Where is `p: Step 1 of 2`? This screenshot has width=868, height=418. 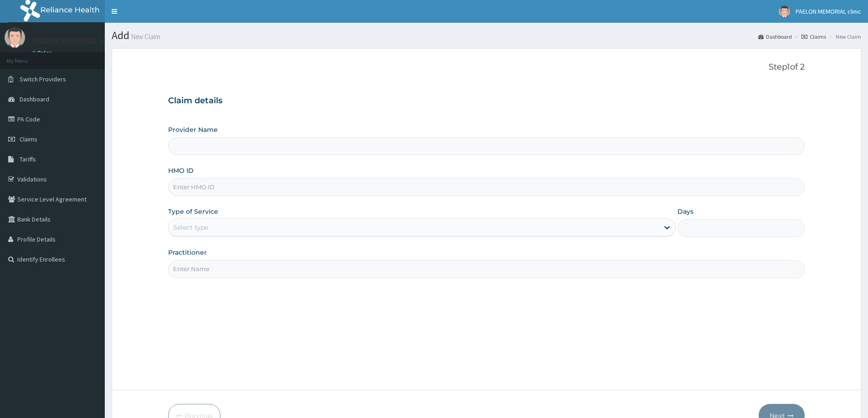 p: Step 1 of 2 is located at coordinates (486, 67).